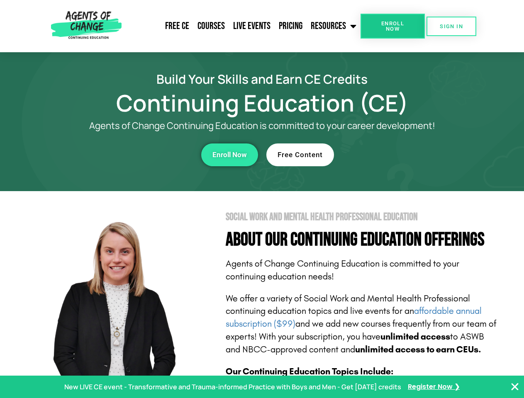 The width and height of the screenshot is (524, 398). Describe the element at coordinates (262, 126) in the screenshot. I see `p: Agents of Change Continuing Education is committed to your career development!` at that location.